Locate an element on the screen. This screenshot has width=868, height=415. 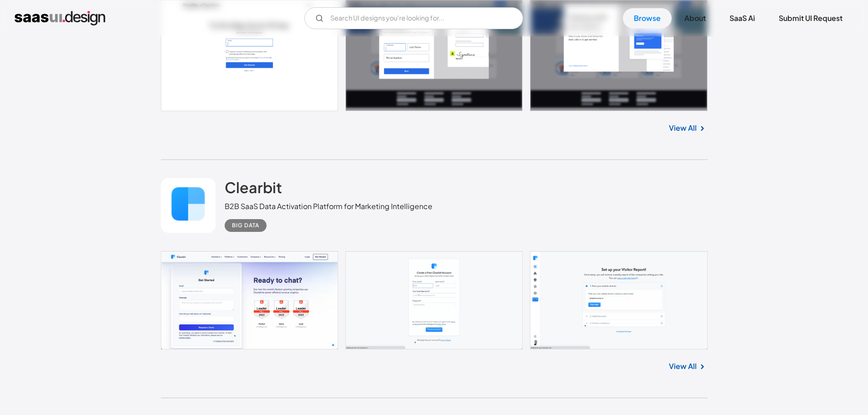
a: Browse is located at coordinates (647, 18).